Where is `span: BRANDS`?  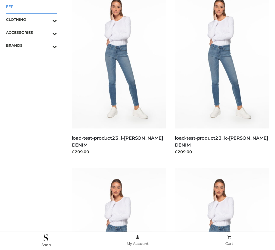
span: BRANDS is located at coordinates (31, 45).